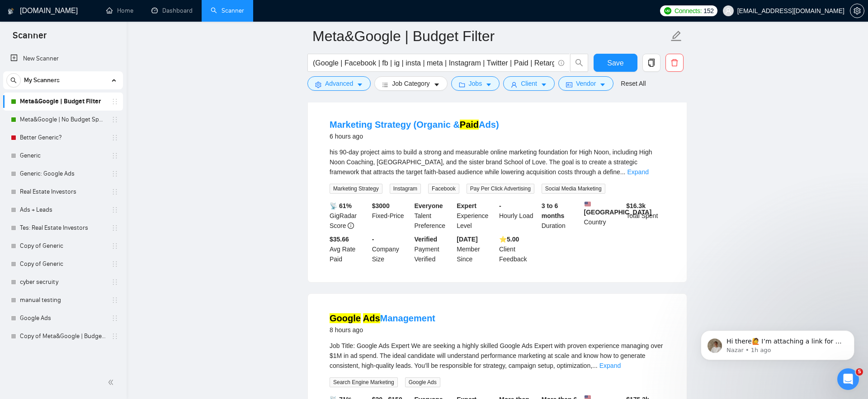  I want to click on span: Google Ads, so click(423, 383).